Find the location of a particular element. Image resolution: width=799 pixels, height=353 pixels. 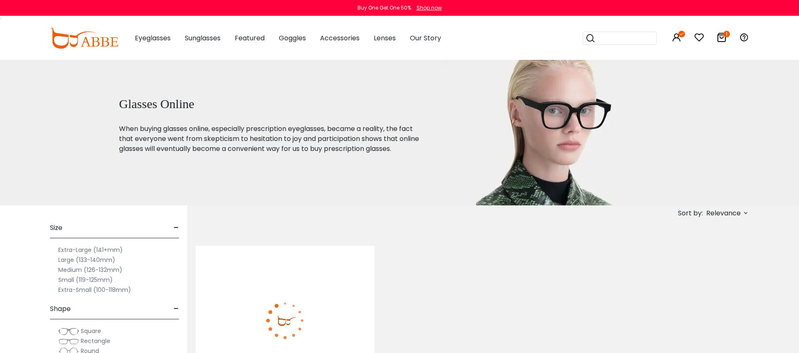

label: Extra-Large (141+mm) is located at coordinates (90, 250).